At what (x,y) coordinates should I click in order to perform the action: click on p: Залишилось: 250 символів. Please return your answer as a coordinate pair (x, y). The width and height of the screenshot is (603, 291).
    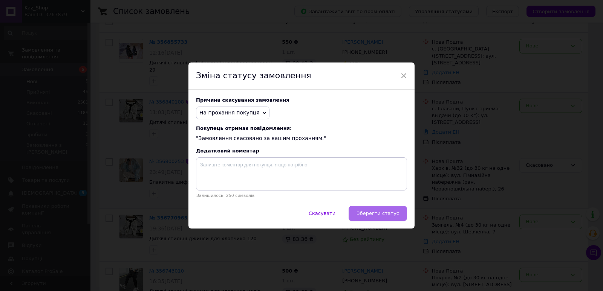
    Looking at the image, I should click on (302, 196).